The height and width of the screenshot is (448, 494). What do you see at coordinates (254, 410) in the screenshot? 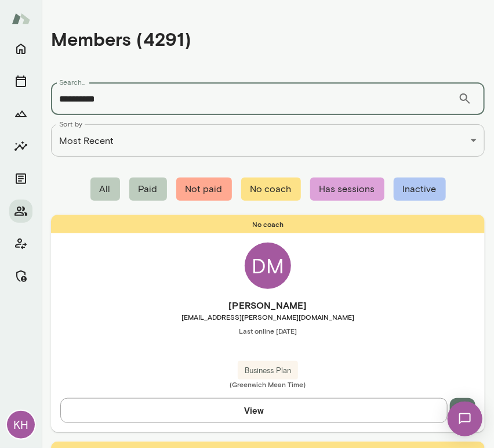
I see `button: View` at bounding box center [254, 410].